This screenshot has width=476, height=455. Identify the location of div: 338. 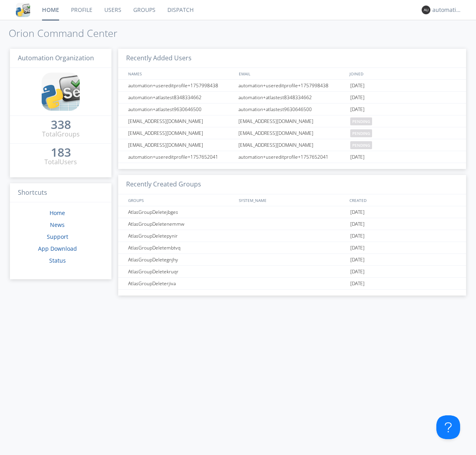
(61, 125).